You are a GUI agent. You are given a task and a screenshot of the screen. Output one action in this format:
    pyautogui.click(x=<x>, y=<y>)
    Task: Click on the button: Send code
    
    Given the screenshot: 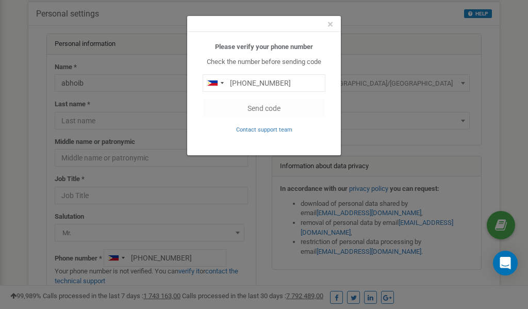 What is the action you would take?
    pyautogui.click(x=264, y=108)
    